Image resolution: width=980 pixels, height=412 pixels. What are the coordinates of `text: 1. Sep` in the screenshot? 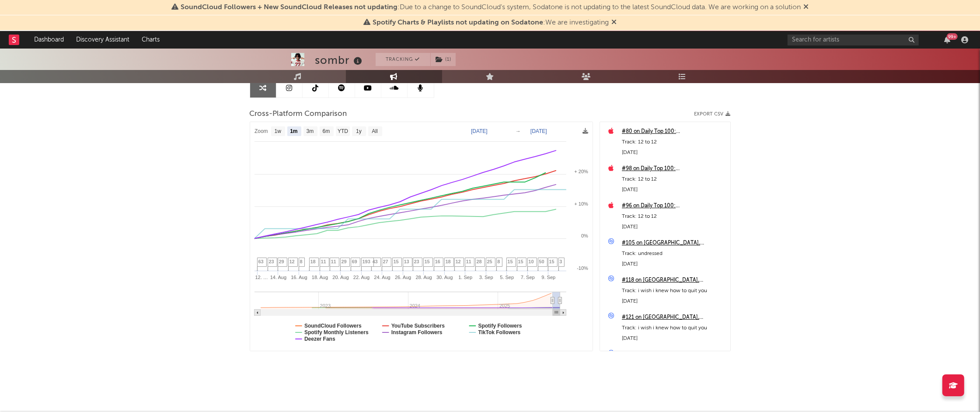 It's located at (465, 277).